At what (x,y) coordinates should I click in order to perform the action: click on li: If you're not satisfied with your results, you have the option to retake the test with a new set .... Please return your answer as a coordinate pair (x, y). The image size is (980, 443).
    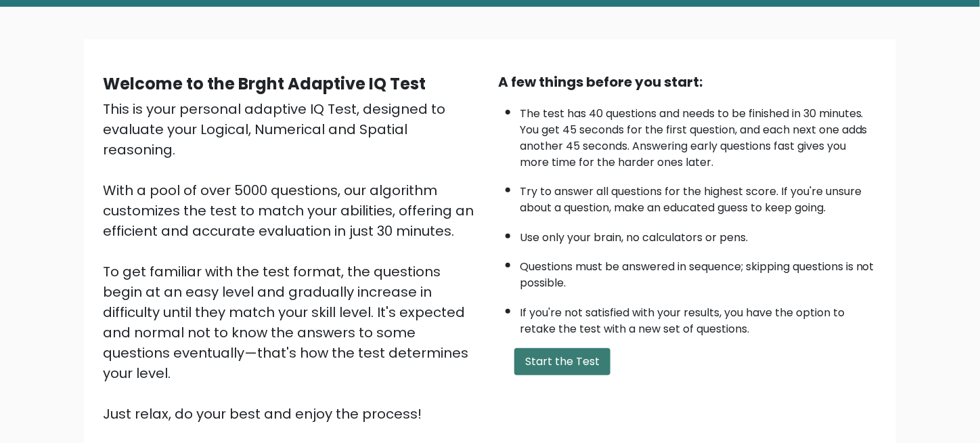
    Looking at the image, I should click on (699, 317).